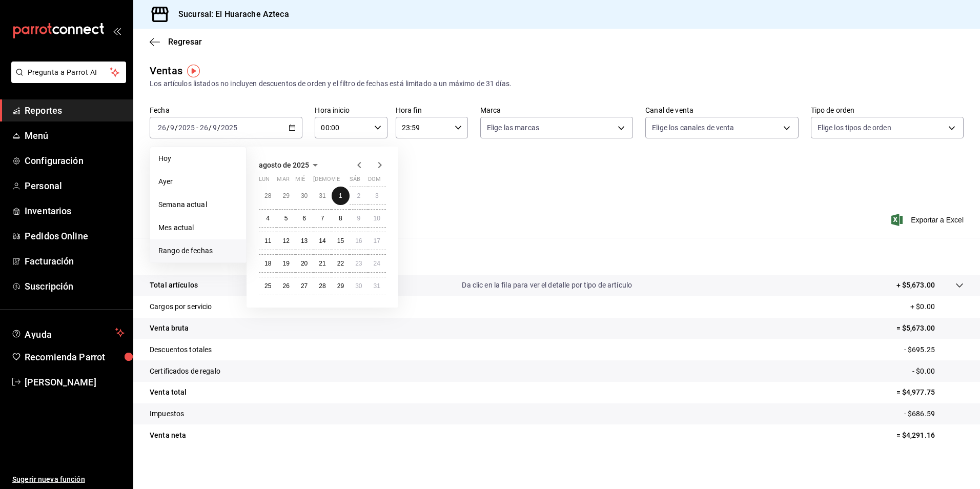 This screenshot has height=489, width=980. I want to click on button: 16 de agosto de 2025, so click(358, 241).